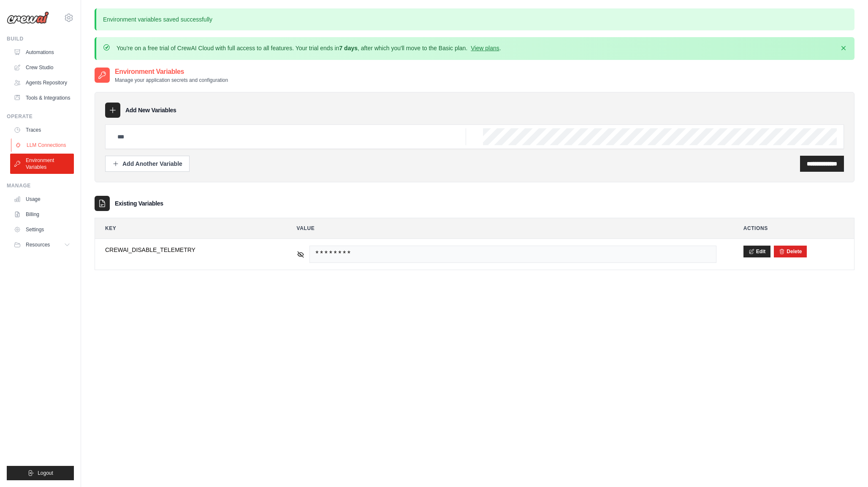 The height and width of the screenshot is (487, 868). What do you see at coordinates (42, 245) in the screenshot?
I see `button: Resources` at bounding box center [42, 245].